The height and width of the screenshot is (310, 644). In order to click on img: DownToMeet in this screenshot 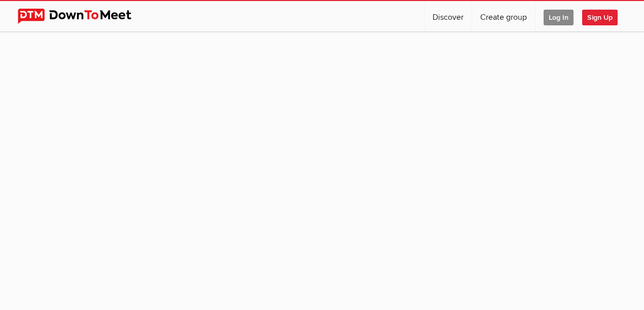, I will do `click(82, 16)`.